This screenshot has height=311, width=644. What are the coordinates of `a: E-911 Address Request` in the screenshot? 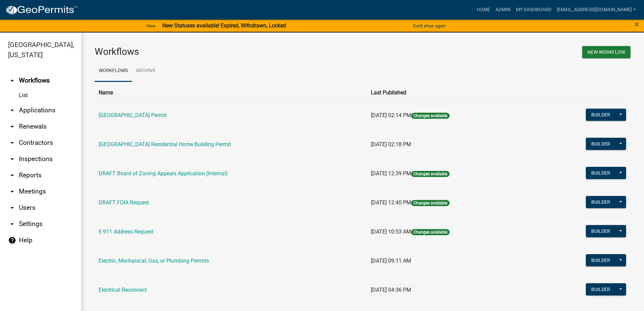 It's located at (126, 232).